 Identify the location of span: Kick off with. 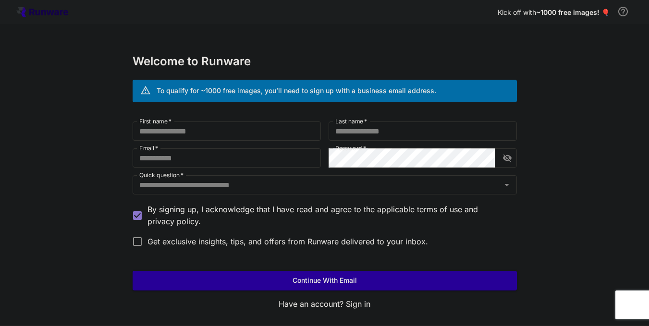
(517, 12).